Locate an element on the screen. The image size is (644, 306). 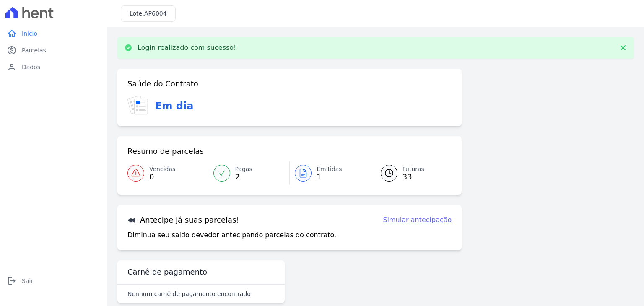
i: home is located at coordinates (12, 33).